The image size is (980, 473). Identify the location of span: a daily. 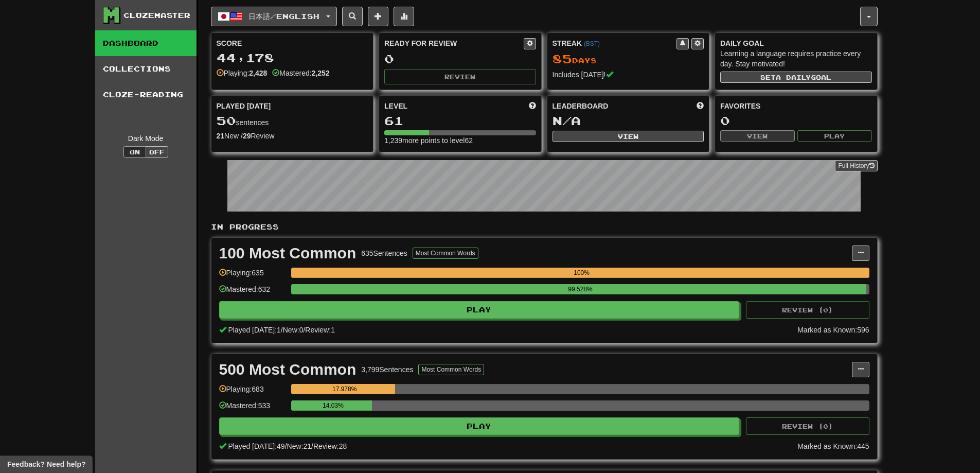
(794, 77).